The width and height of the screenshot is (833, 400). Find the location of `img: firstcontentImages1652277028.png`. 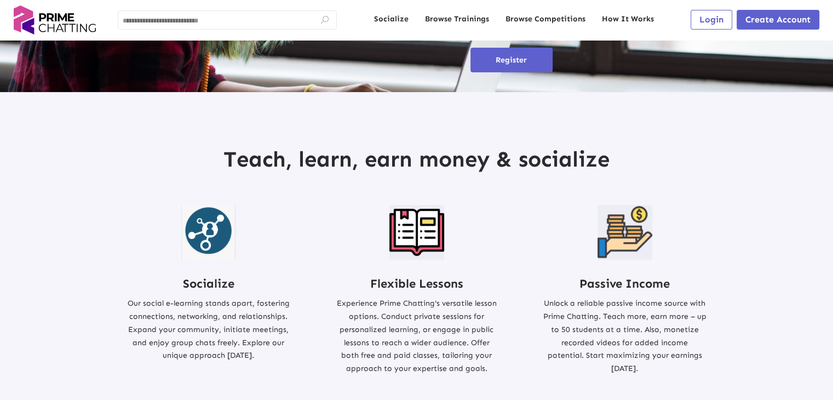

img: firstcontentImages1652277028.png is located at coordinates (625, 232).